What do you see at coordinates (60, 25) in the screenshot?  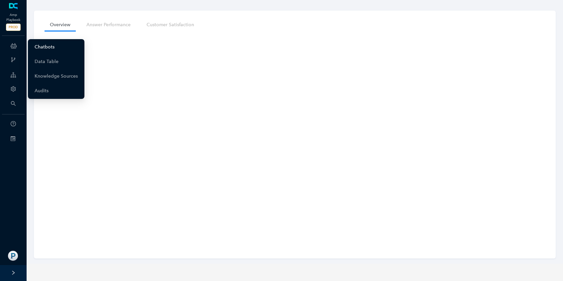 I see `a: Overview` at bounding box center [60, 25].